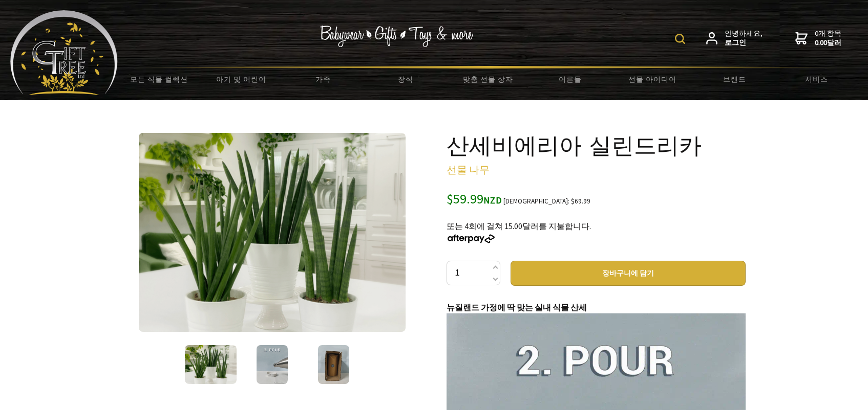 This screenshot has width=868, height=410. What do you see at coordinates (652, 79) in the screenshot?
I see `font: 선물 아이디어` at bounding box center [652, 79].